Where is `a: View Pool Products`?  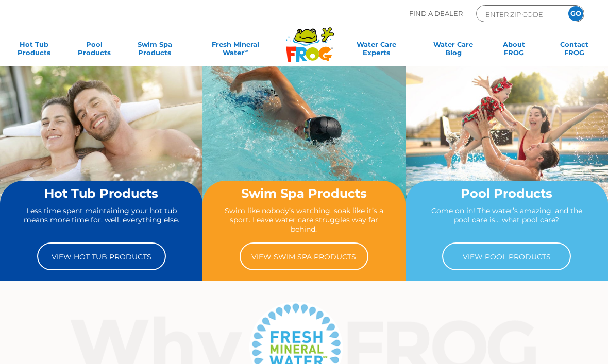 a: View Pool Products is located at coordinates (507, 257).